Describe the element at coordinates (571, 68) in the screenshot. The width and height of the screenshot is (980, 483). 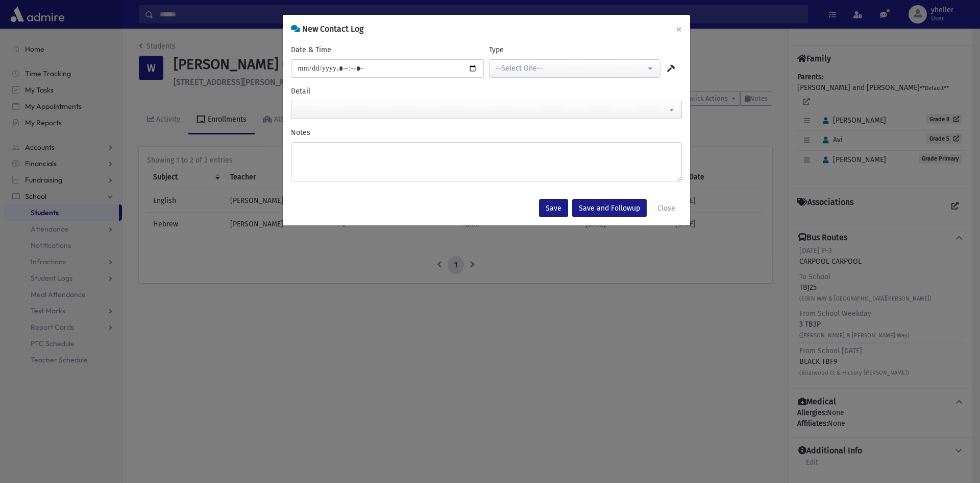
I see `div: --Select One--` at that location.